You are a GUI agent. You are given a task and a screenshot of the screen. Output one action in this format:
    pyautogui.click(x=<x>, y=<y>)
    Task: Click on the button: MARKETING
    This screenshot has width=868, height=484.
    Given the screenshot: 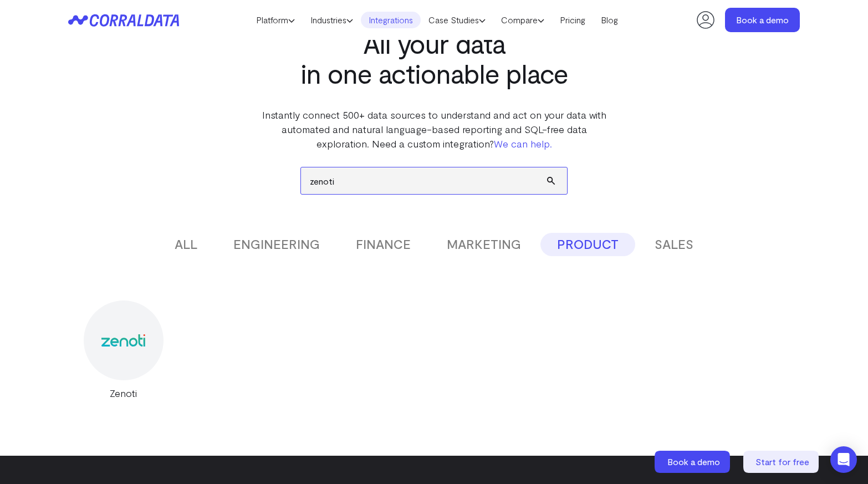 What is the action you would take?
    pyautogui.click(x=484, y=244)
    